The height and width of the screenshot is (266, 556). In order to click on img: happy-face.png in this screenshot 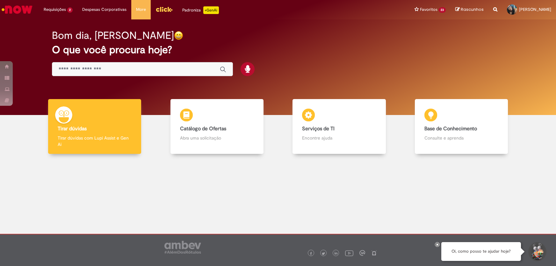, I will do `click(179, 35)`.